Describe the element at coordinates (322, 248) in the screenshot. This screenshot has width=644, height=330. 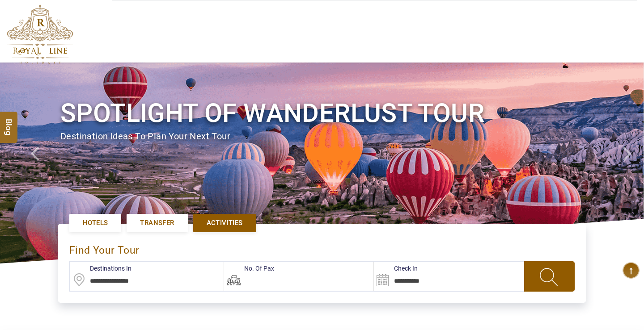
I see `div: find your Tour` at that location.